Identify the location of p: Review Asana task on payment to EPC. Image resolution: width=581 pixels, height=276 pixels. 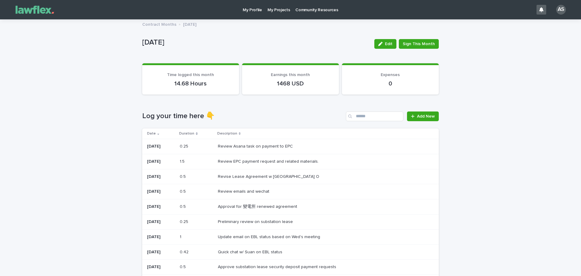
(256, 146).